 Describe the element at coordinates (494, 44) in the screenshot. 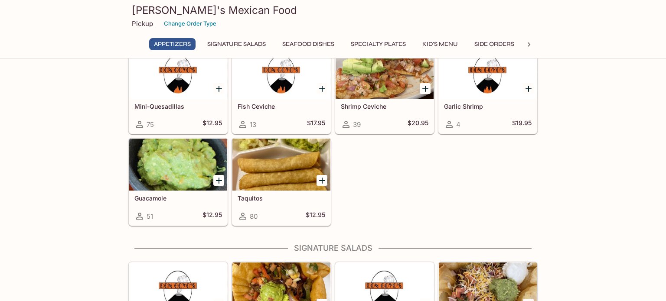

I see `button: Side Orders` at that location.